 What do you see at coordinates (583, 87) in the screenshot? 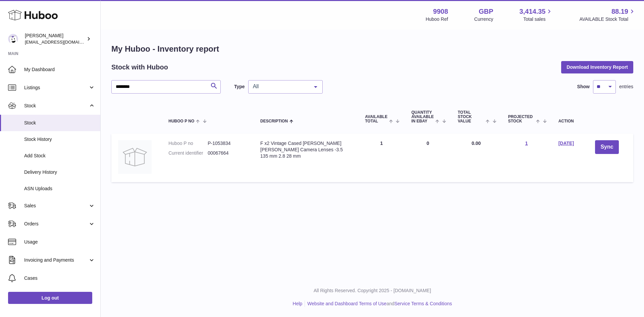
I see `label: Show` at bounding box center [583, 87].